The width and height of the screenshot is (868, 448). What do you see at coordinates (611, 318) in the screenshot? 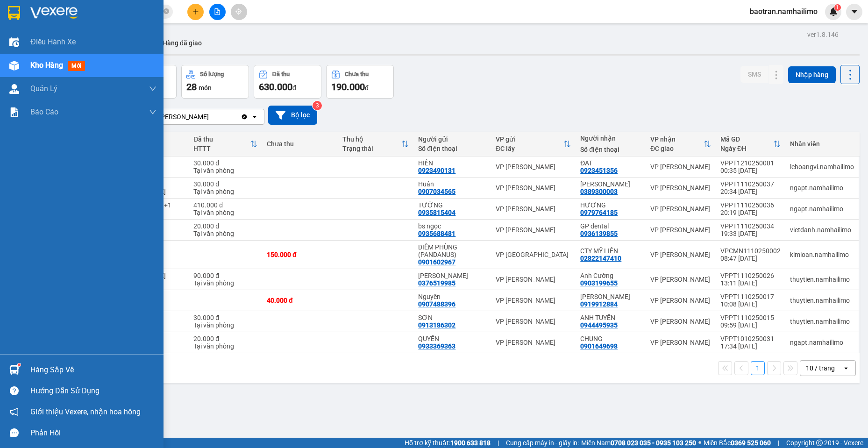
I see `div: ANH TUYỀN` at bounding box center [611, 318].